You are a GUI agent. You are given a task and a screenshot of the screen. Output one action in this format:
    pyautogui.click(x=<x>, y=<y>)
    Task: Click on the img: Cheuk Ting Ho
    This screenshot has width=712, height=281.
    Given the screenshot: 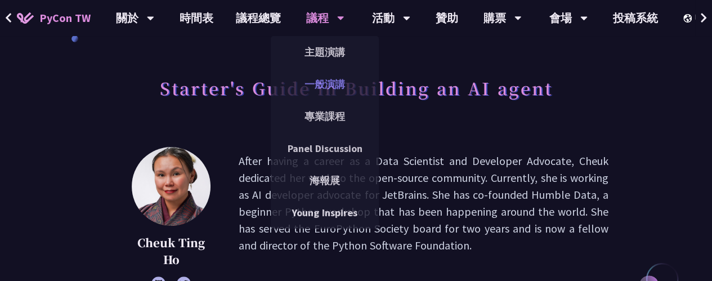 What is the action you would take?
    pyautogui.click(x=171, y=186)
    